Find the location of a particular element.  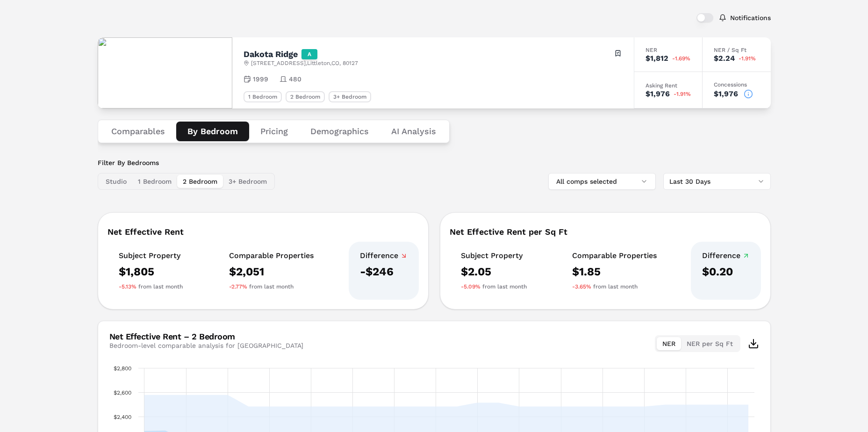

span: 1999 is located at coordinates (260, 79).